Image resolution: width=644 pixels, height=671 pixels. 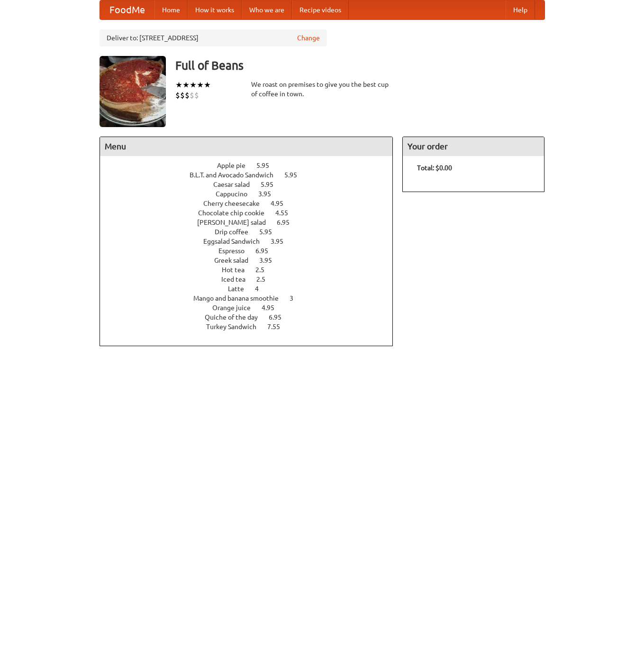 What do you see at coordinates (236, 232) in the screenshot?
I see `span: Drip coffee` at bounding box center [236, 232].